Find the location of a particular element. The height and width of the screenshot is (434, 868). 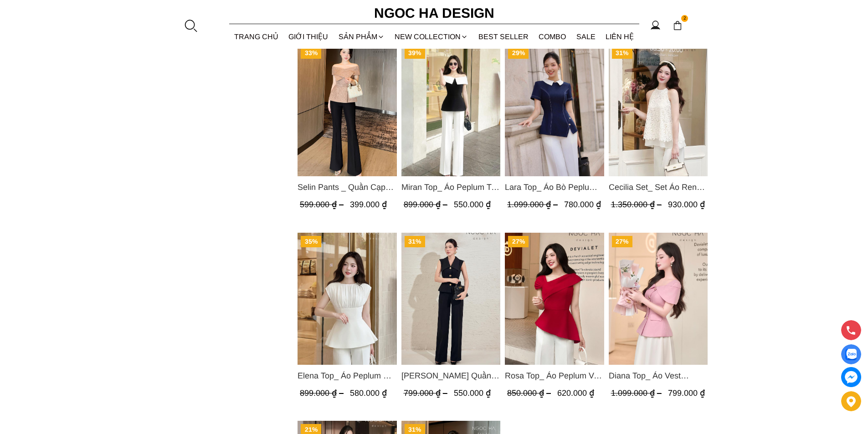

img: Rosa Top_ Áo Peplum Vai Lệch Xếp Ly Màu Đỏ A1064 is located at coordinates (555, 299).